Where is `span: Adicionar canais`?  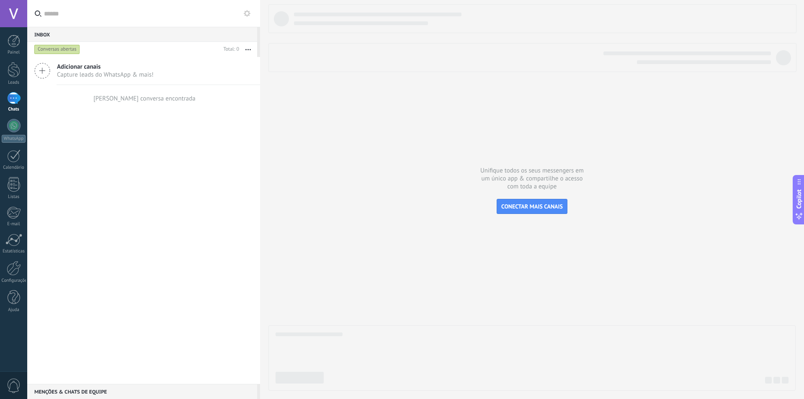
span: Adicionar canais is located at coordinates (105, 67).